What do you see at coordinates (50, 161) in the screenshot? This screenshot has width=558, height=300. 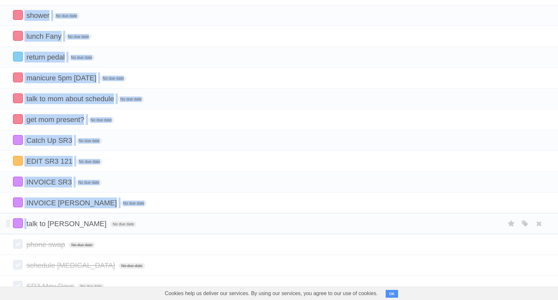 I see `span: EDIT SR3 121` at bounding box center [50, 161].